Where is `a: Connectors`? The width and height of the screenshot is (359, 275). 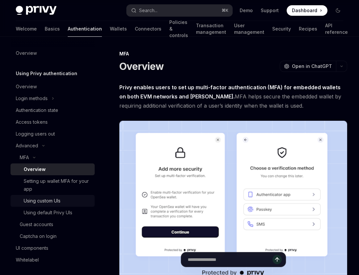 a: Connectors is located at coordinates (148, 29).